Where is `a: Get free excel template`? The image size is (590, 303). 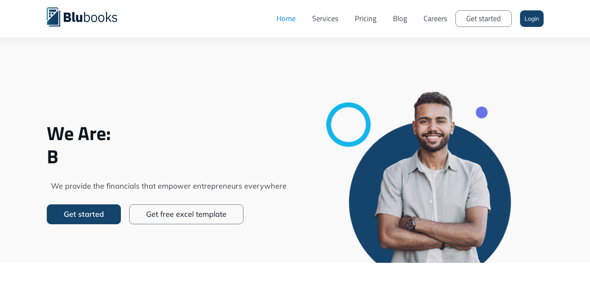
a: Get free excel template is located at coordinates (186, 214).